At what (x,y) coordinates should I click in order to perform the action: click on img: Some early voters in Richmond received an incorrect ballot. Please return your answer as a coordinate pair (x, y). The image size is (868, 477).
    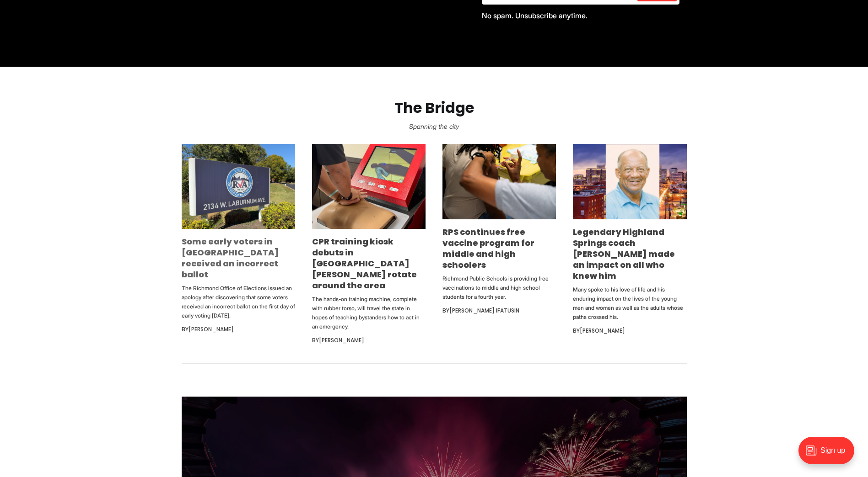
    Looking at the image, I should click on (238, 186).